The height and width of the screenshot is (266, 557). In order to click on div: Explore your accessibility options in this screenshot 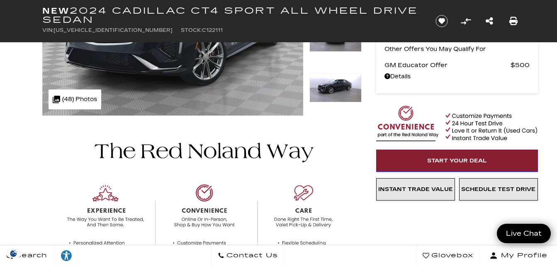, I will do `click(66, 256)`.